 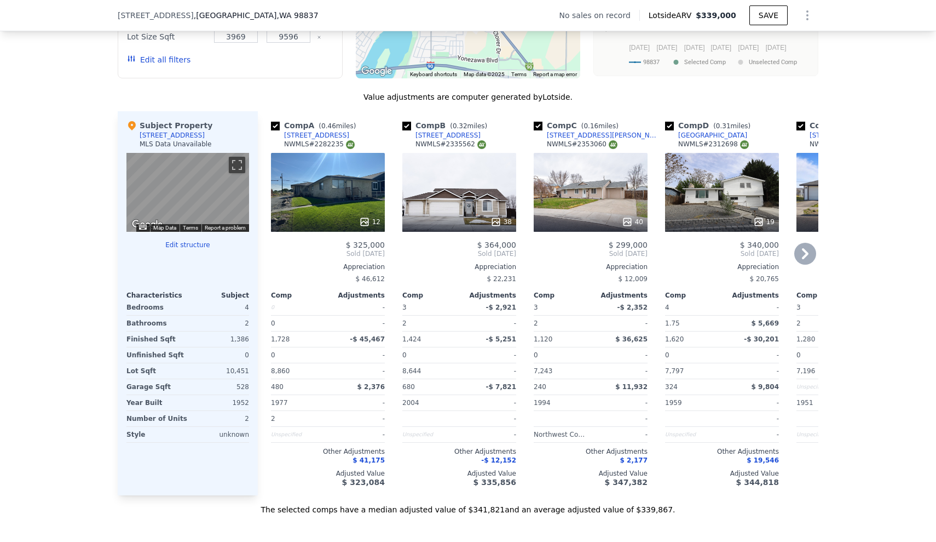 What do you see at coordinates (705, 62) in the screenshot?
I see `text: Selected Comp` at bounding box center [705, 62].